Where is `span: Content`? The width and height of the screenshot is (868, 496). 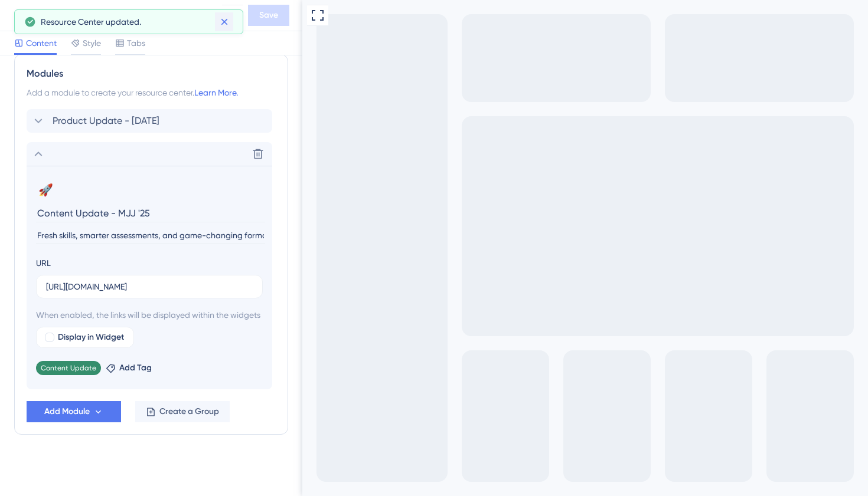 span: Content is located at coordinates (41, 43).